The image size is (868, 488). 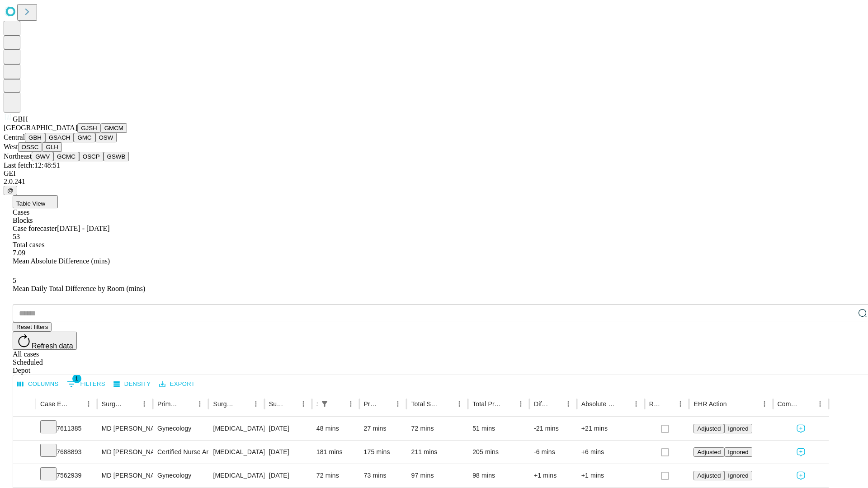 What do you see at coordinates (541, 404) in the screenshot?
I see `div: Difference` at bounding box center [541, 404].